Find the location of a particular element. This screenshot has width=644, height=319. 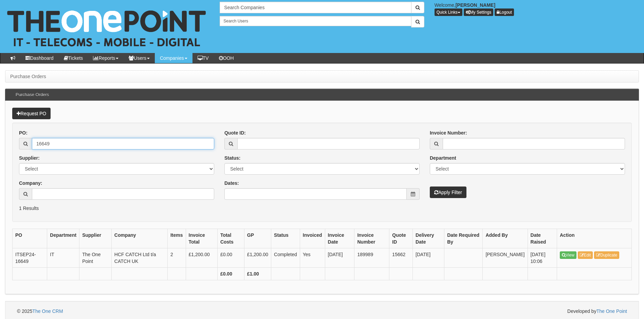

button: Apply Filter is located at coordinates (448, 192).